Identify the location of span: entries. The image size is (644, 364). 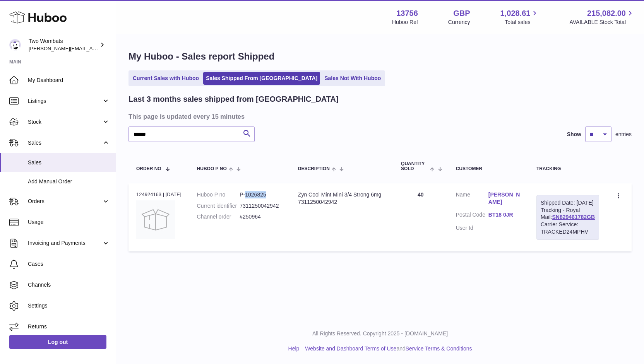
(623, 134).